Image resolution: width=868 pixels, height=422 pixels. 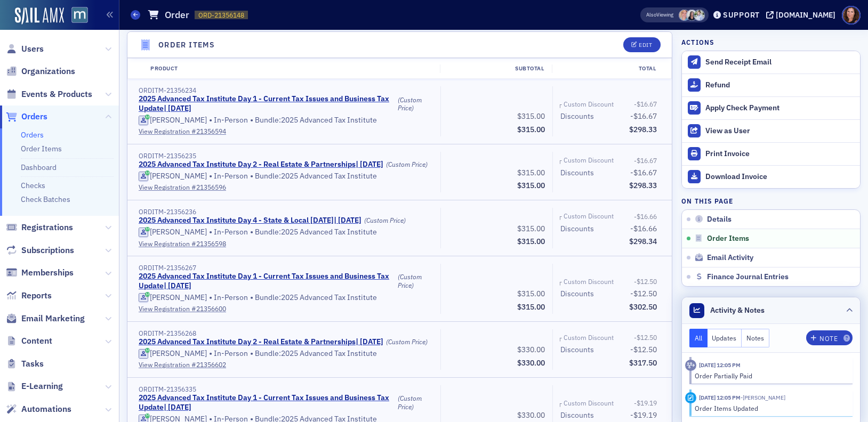 What do you see at coordinates (45, 199) in the screenshot?
I see `a: Check Batches` at bounding box center [45, 199].